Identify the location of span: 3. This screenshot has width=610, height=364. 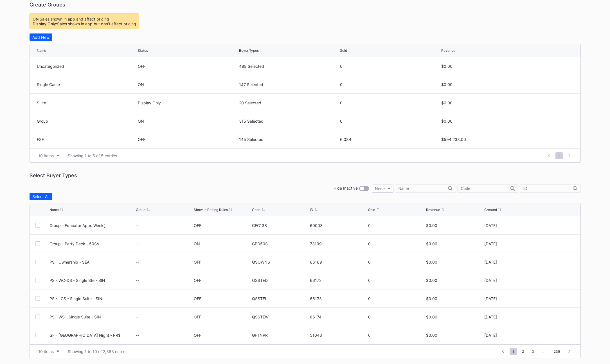
(533, 352).